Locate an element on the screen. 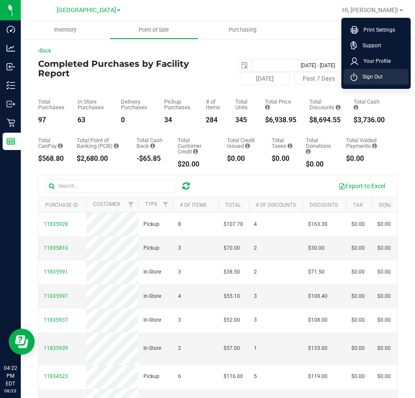 The height and width of the screenshot is (398, 415). li: Sign Out is located at coordinates (376, 77).